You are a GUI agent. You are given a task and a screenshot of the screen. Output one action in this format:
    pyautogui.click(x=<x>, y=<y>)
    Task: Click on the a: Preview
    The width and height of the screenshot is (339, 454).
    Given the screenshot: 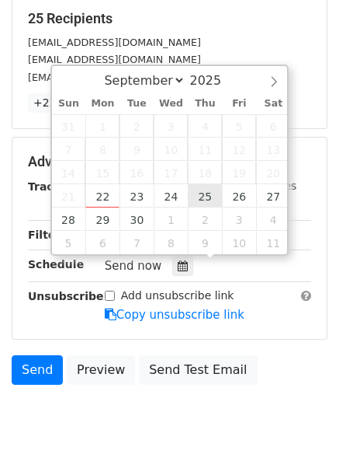 What is the action you would take?
    pyautogui.click(x=101, y=370)
    